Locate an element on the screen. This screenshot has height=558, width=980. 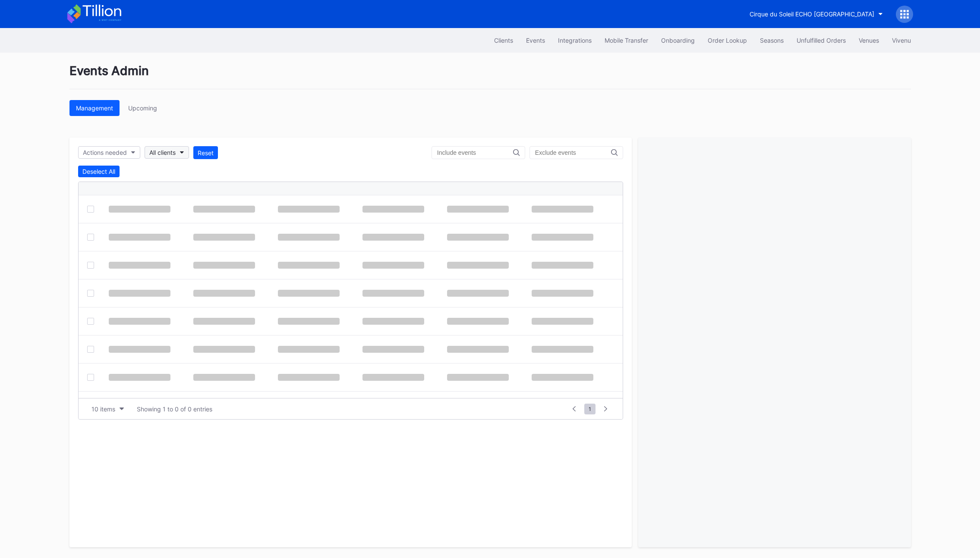
div: Deselect All is located at coordinates (98, 171).